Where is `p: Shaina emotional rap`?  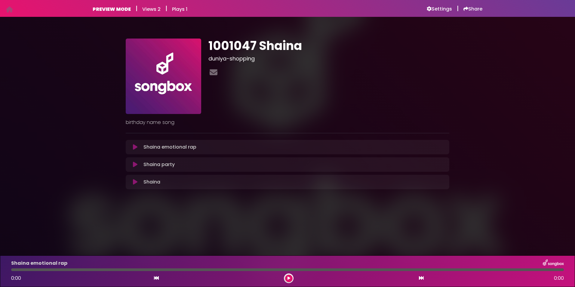 p: Shaina emotional rap is located at coordinates (170, 147).